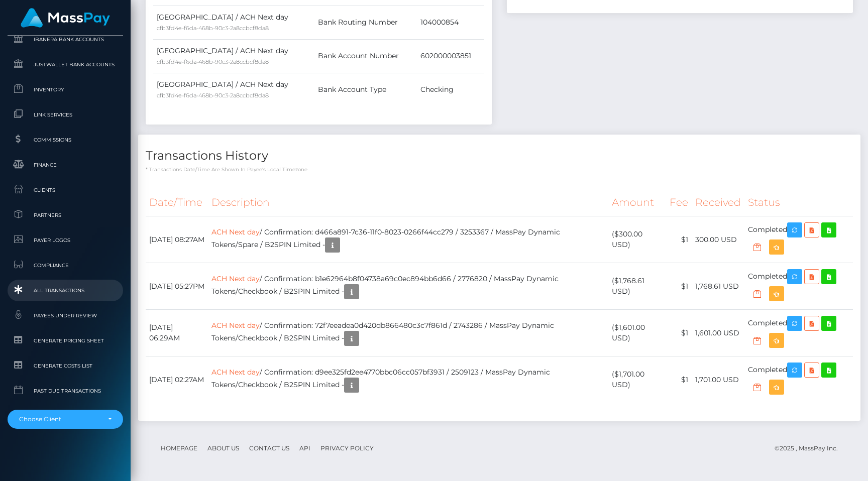 This screenshot has width=868, height=481. What do you see at coordinates (65, 341) in the screenshot?
I see `span: Generate Pricing Sheet` at bounding box center [65, 341].